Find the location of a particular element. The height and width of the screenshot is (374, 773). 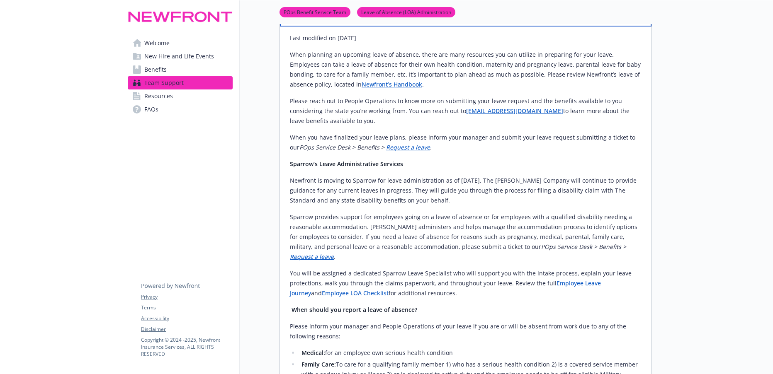

strong: Sparrow’s Leave Administrative Services is located at coordinates (346, 164).